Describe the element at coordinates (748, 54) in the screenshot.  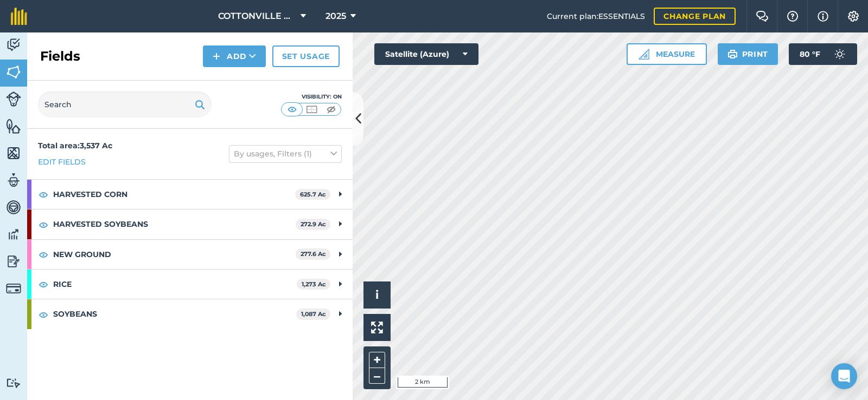
I see `button: Print` at that location.